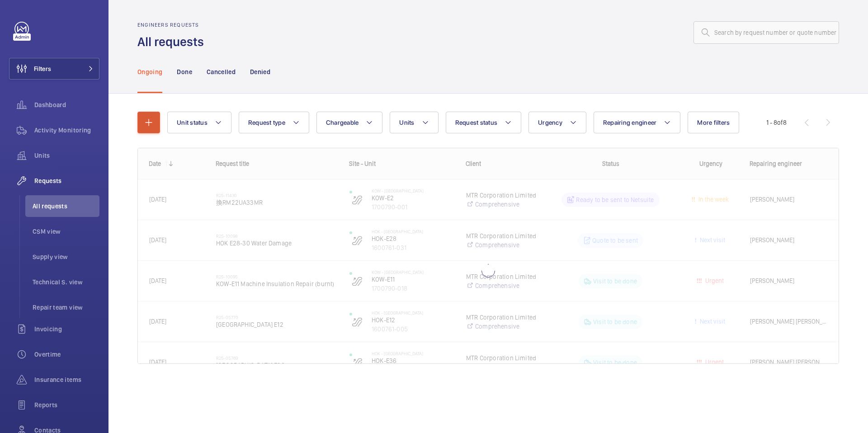 This screenshot has width=868, height=433. What do you see at coordinates (342, 123) in the screenshot?
I see `span: Chargeable` at bounding box center [342, 123].